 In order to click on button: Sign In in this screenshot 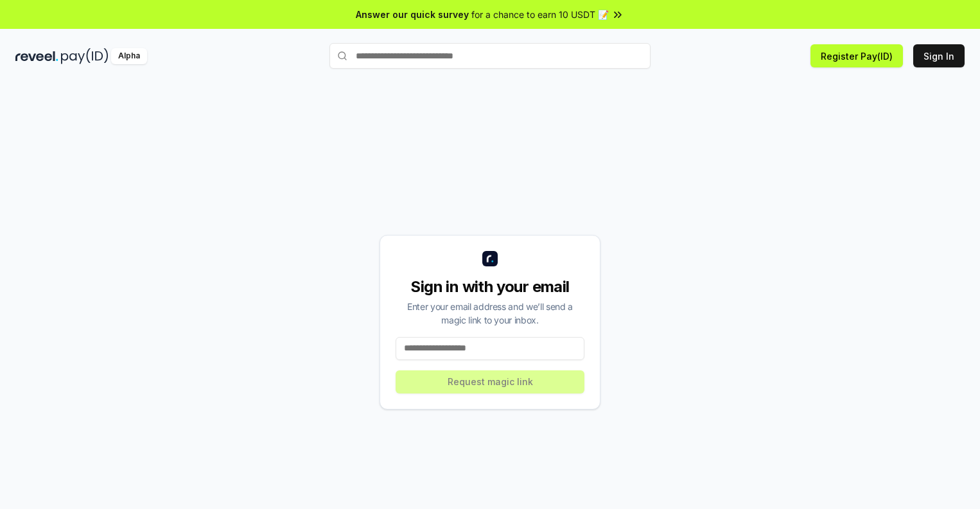, I will do `click(939, 56)`.